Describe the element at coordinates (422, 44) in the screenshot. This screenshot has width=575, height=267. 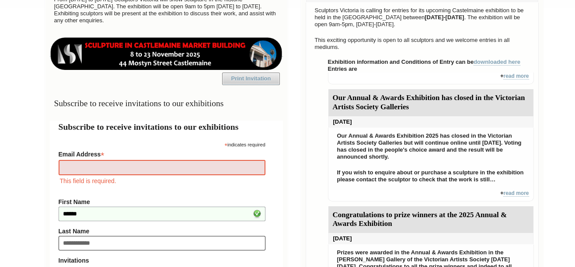
I see `p: This exciting opportunity is open to all sculptors and we welcome entries in all mediums.` at that location.